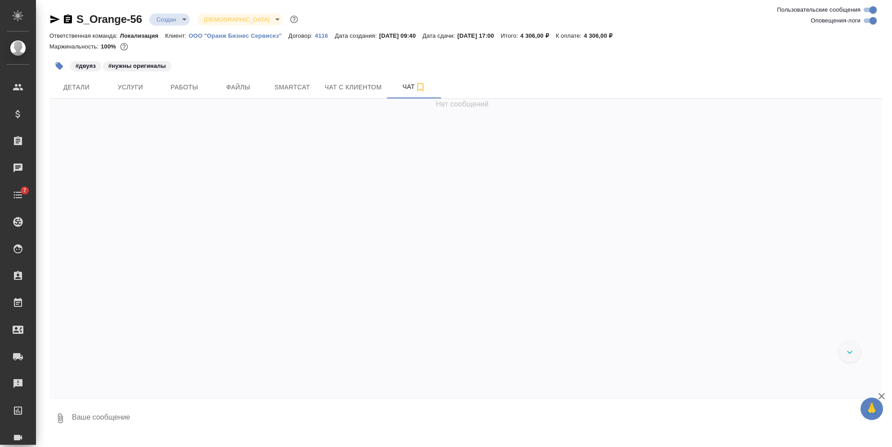 The width and height of the screenshot is (892, 447). What do you see at coordinates (184, 87) in the screenshot?
I see `span: Работы` at bounding box center [184, 87].